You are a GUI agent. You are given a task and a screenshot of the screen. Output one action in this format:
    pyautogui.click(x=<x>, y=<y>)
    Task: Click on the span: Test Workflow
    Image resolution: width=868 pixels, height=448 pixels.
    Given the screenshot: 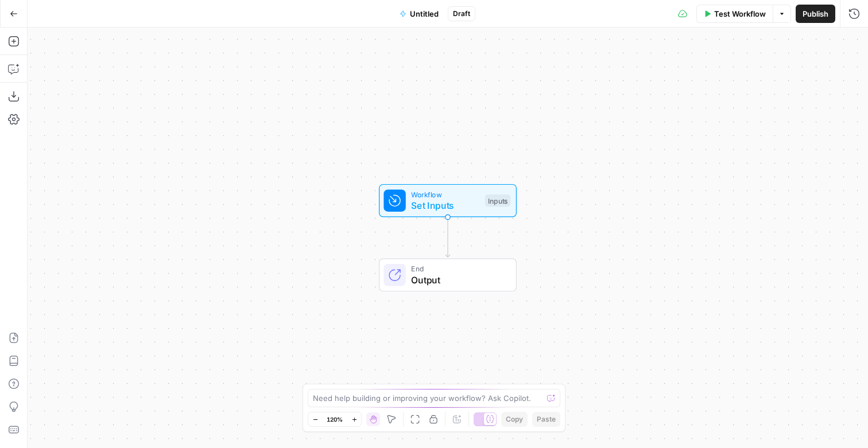 What is the action you would take?
    pyautogui.click(x=740, y=14)
    